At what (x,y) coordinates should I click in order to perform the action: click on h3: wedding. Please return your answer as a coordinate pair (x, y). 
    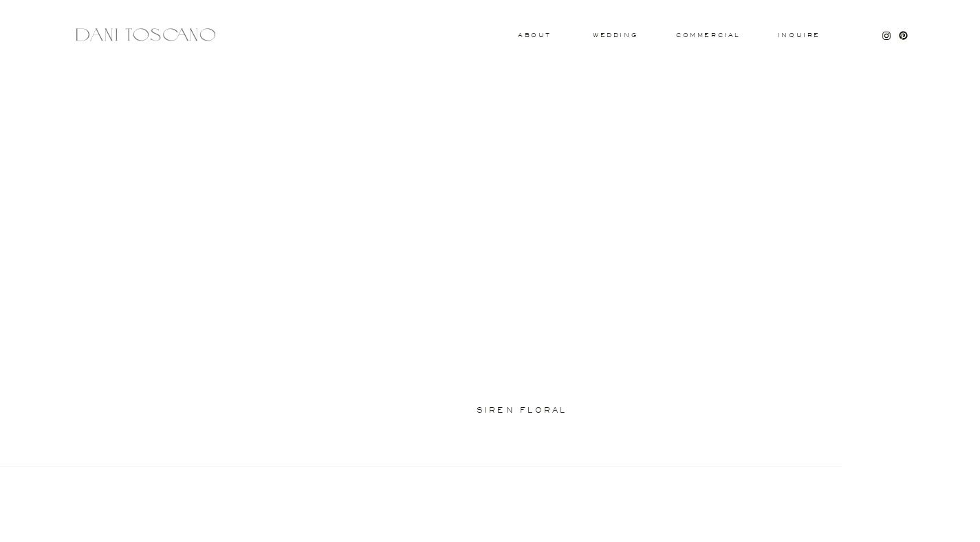
    Looking at the image, I should click on (615, 34).